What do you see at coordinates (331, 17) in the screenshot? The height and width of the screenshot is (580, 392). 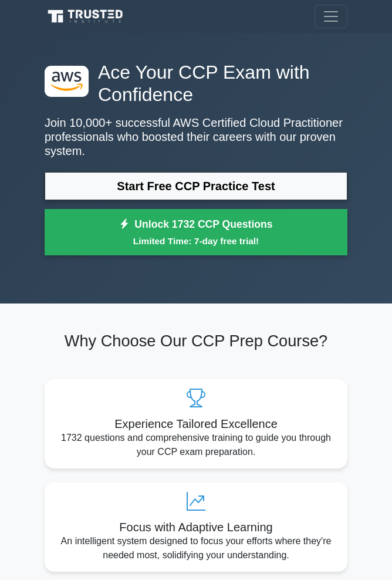 I see `button: Toggle navigation` at bounding box center [331, 17].